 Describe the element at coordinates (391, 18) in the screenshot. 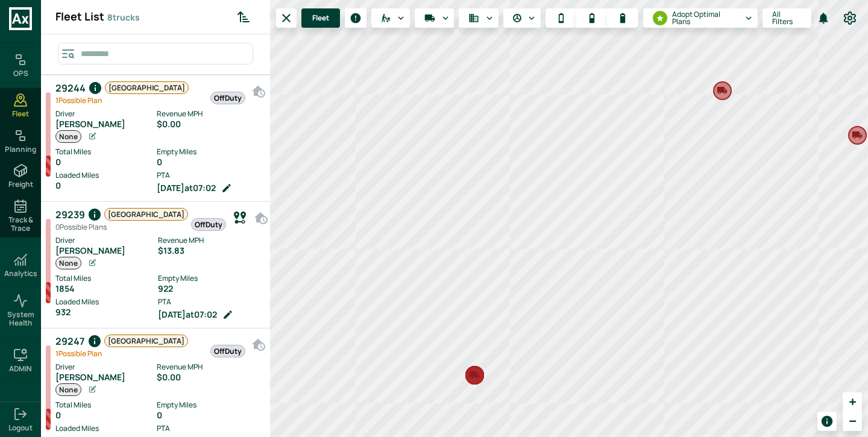

I see `button: Carriers` at that location.